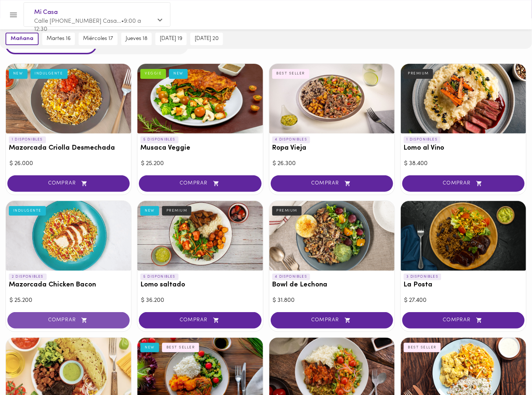 The image size is (532, 395). What do you see at coordinates (200, 148) in the screenshot?
I see `h3: Musaca Veggie` at bounding box center [200, 148].